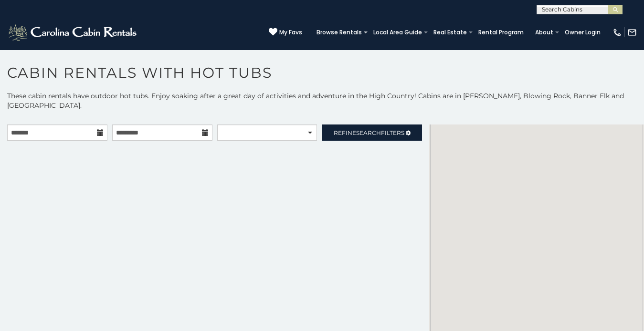 The image size is (644, 331). I want to click on a: Owner Login, so click(583, 32).